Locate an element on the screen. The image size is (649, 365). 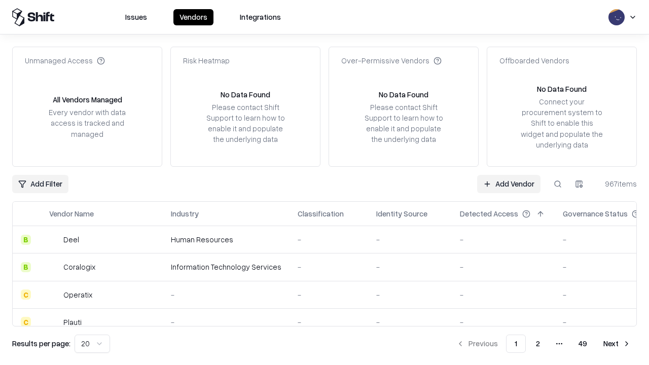
button: 49 is located at coordinates (583, 344).